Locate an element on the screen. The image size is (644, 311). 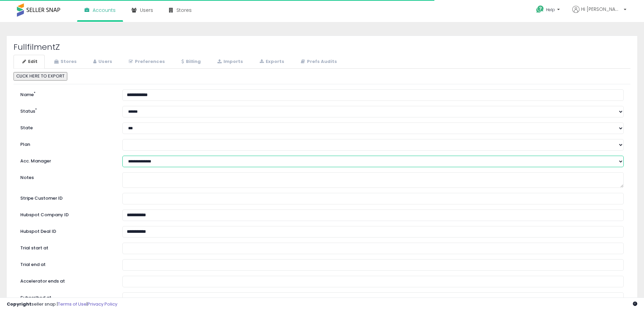
a: Imports is located at coordinates (229, 62).